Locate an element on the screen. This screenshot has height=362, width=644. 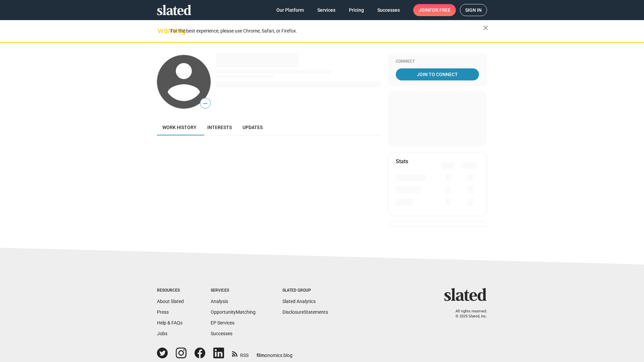
a: RSS is located at coordinates (240, 353).